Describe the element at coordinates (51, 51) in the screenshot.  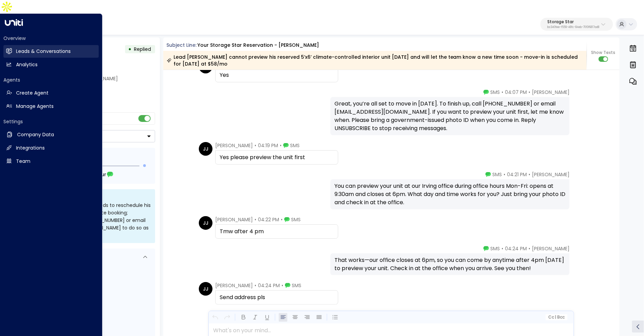
I see `a: Leads & Conversations` at that location.